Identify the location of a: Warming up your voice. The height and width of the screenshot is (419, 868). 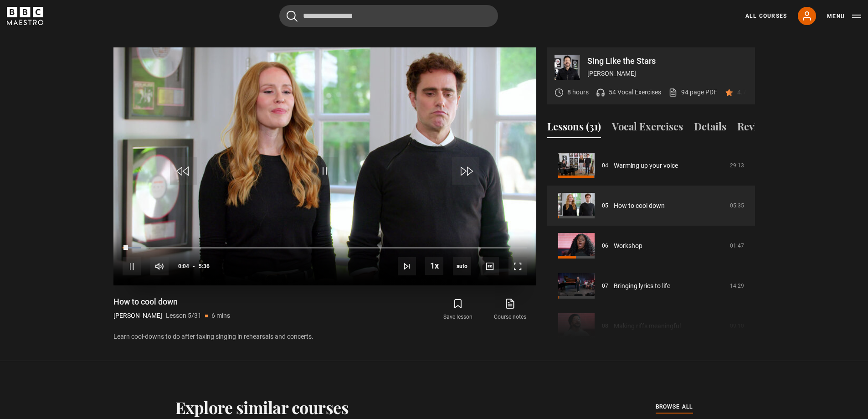
(645, 166).